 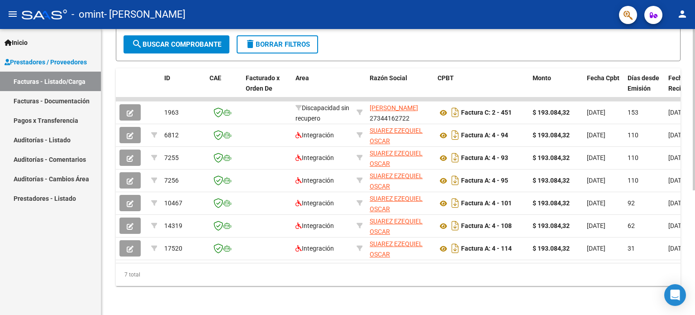 I want to click on span: Fecha Cpbt, so click(x=603, y=78).